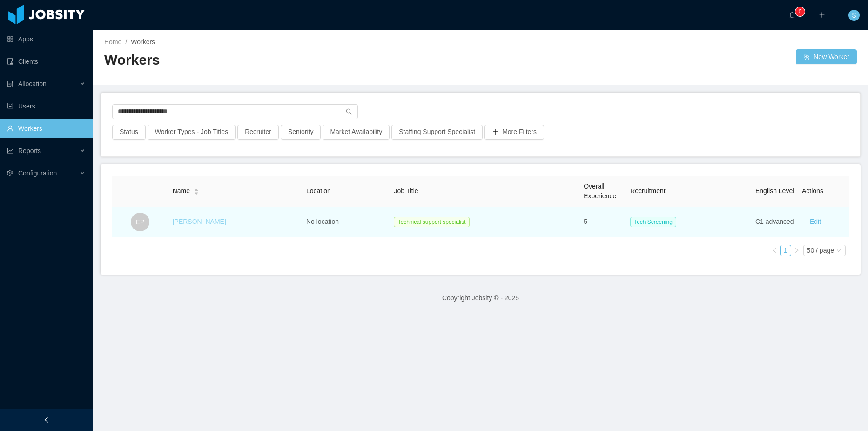 This screenshot has height=431, width=868. I want to click on span: Actions, so click(813, 191).